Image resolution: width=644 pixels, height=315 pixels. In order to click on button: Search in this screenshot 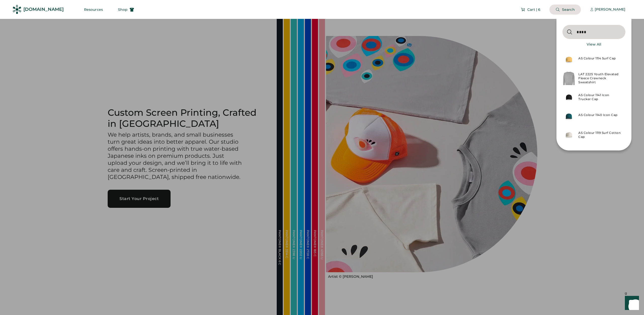, I will do `click(565, 9)`.